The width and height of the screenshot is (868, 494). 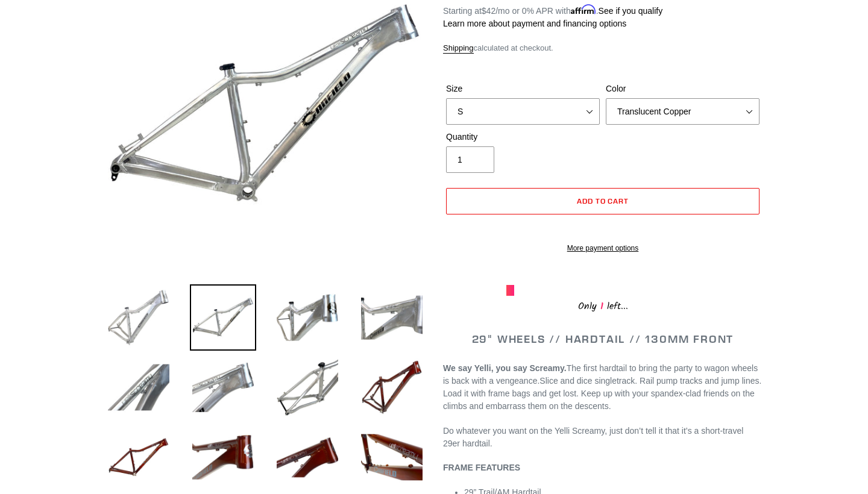 I want to click on a: See if you qualify - Learn more about Affirm Financing (opens in modal), so click(x=630, y=11).